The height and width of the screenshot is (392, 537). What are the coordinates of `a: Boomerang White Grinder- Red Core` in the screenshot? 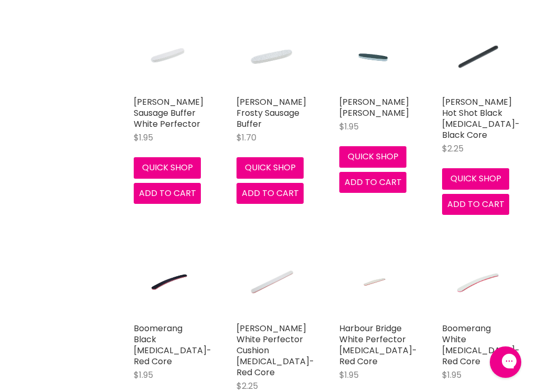 It's located at (478, 282).